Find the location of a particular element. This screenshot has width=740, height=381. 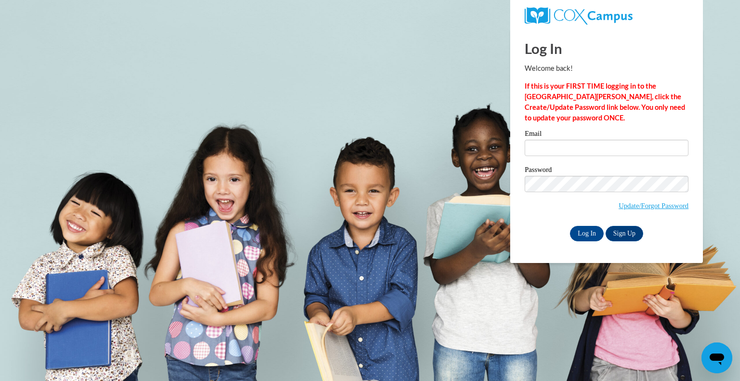

p: Welcome back! is located at coordinates (607, 68).